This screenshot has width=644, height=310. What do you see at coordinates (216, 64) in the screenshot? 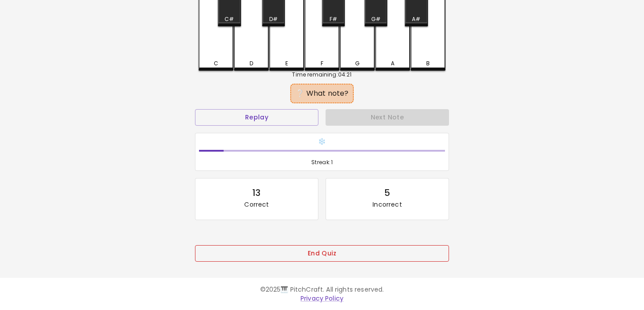
I see `div: C` at bounding box center [216, 64].